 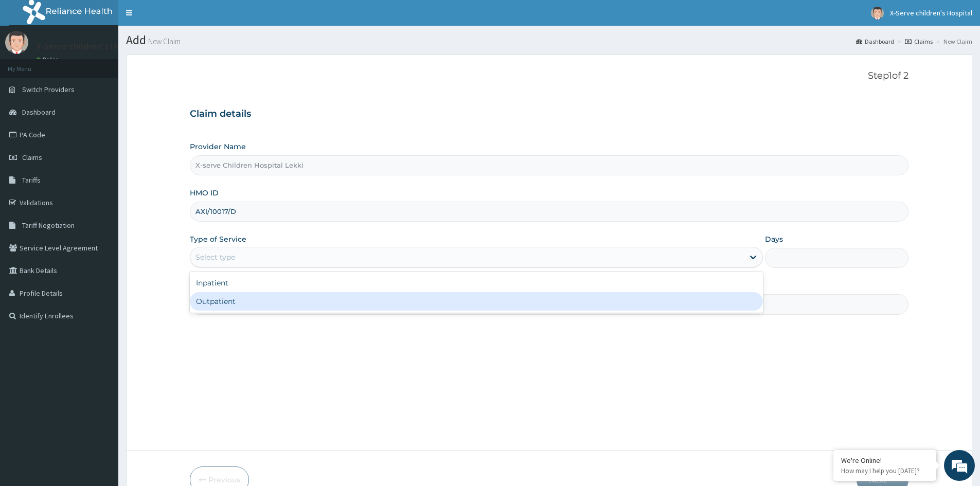 I want to click on h1: Add, so click(x=549, y=40).